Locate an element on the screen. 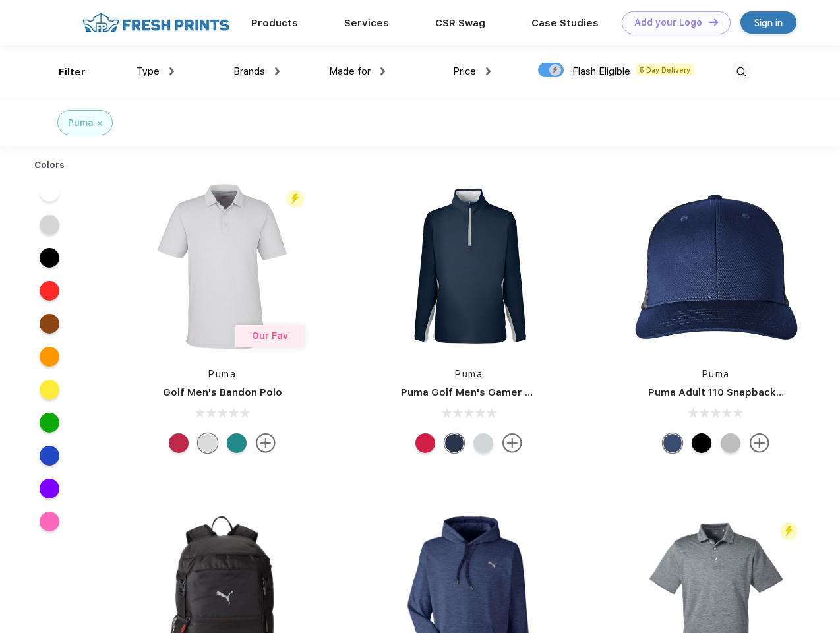 The image size is (840, 633). div: Pma Blk Pma Blk is located at coordinates (702, 443).